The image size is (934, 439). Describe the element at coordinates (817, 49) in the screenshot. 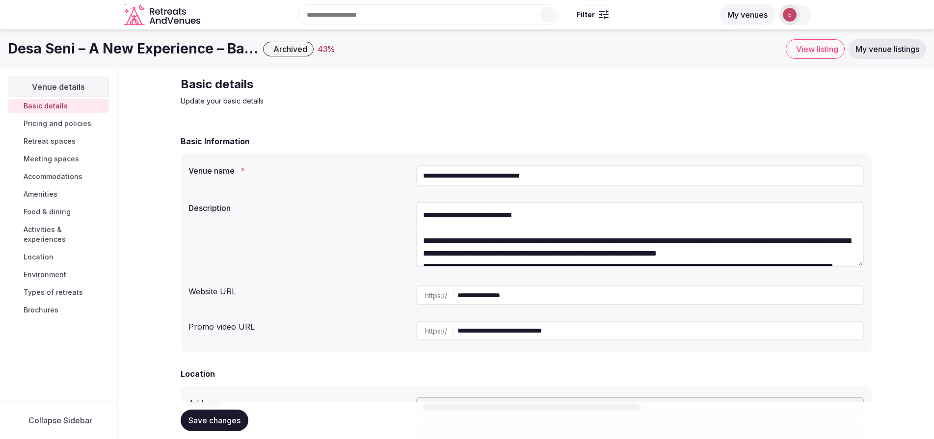

I see `span: View listing` at that location.